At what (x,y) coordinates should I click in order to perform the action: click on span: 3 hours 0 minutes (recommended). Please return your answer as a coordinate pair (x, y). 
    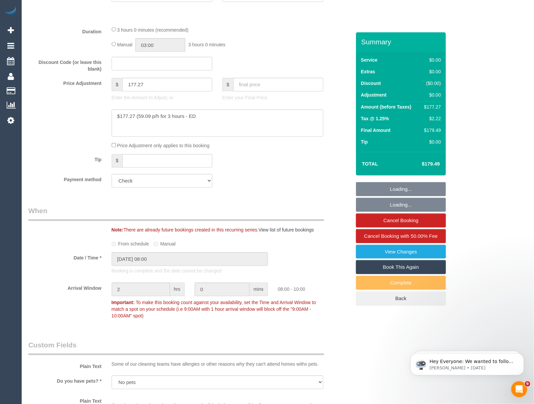
    Looking at the image, I should click on (153, 30).